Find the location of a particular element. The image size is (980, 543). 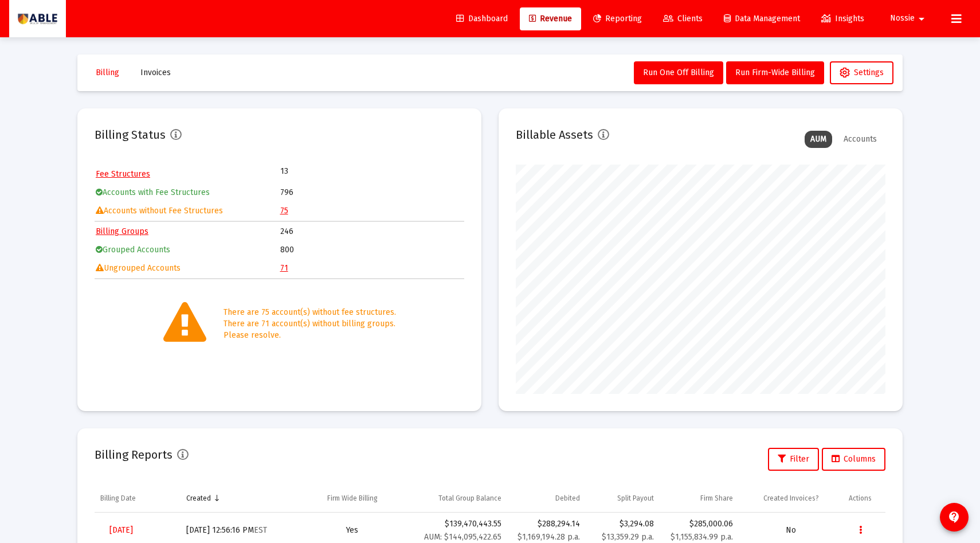

div: Actions is located at coordinates (861, 499).